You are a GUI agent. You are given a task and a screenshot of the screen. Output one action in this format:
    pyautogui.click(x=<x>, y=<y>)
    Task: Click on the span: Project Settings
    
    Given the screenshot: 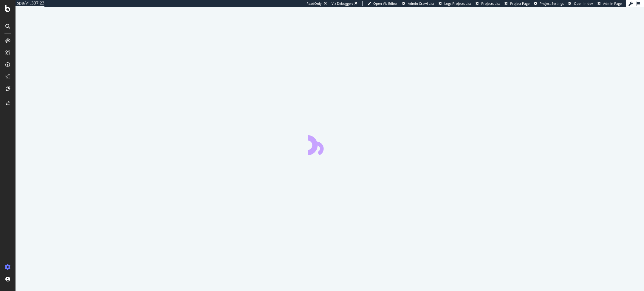 What is the action you would take?
    pyautogui.click(x=552, y=3)
    